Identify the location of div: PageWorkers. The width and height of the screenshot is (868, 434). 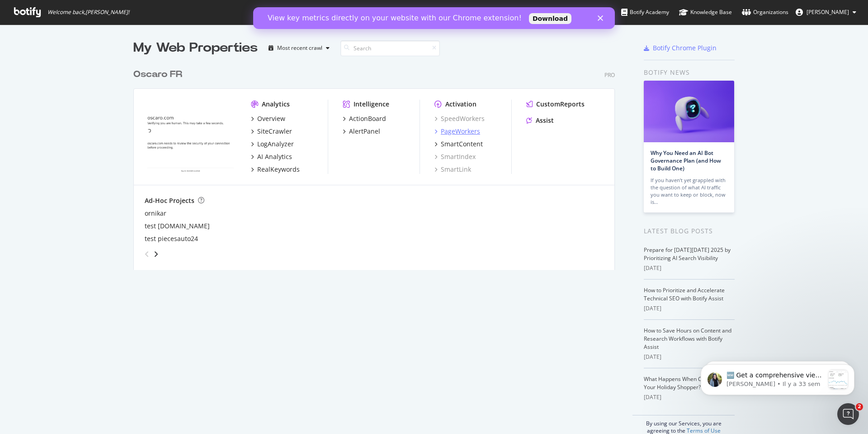
(460, 131).